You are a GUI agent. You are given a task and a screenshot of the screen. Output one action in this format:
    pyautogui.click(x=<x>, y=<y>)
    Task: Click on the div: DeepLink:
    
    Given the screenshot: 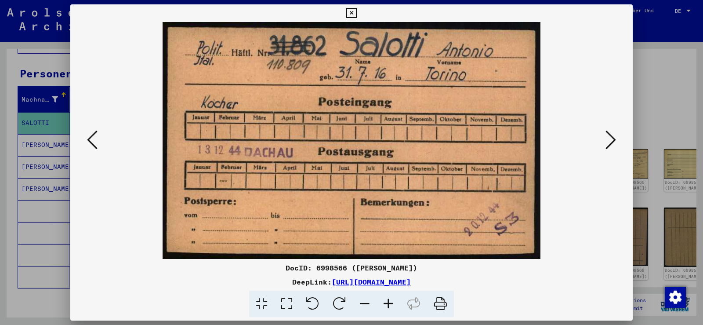 What is the action you would take?
    pyautogui.click(x=352, y=282)
    